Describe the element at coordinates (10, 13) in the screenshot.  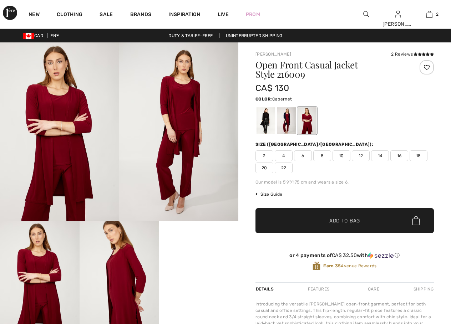
I see `a: 1ère Avenue` at that location.